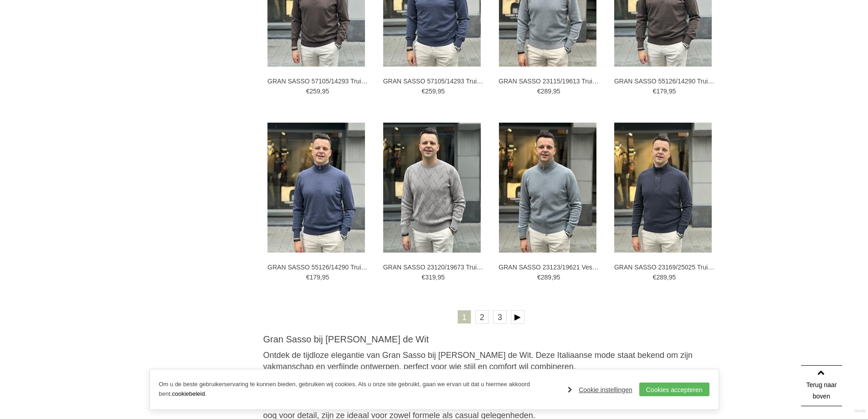 This screenshot has height=419, width=868. I want to click on img: GRAN SASSO 55126/14290 Truien, so click(316, 188).